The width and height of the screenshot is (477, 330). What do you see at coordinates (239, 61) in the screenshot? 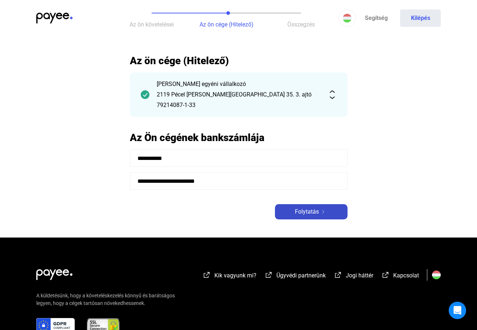
I see `h2: Az ön cége (Hitelező)` at bounding box center [239, 61].